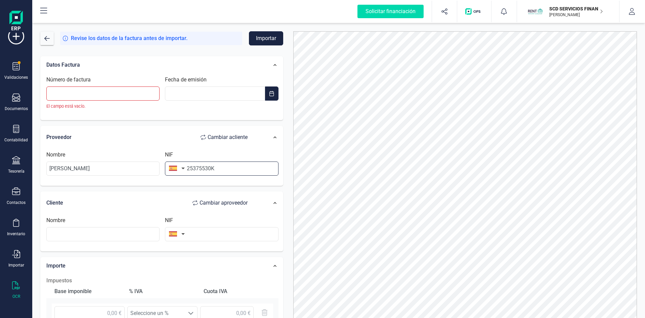 The width and height of the screenshot is (645, 318). Describe the element at coordinates (228, 137) in the screenshot. I see `span: Cambiar a cliente` at that location.